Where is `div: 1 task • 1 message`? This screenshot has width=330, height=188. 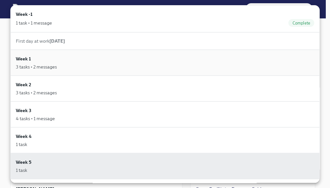 div: 1 task • 1 message is located at coordinates (34, 23).